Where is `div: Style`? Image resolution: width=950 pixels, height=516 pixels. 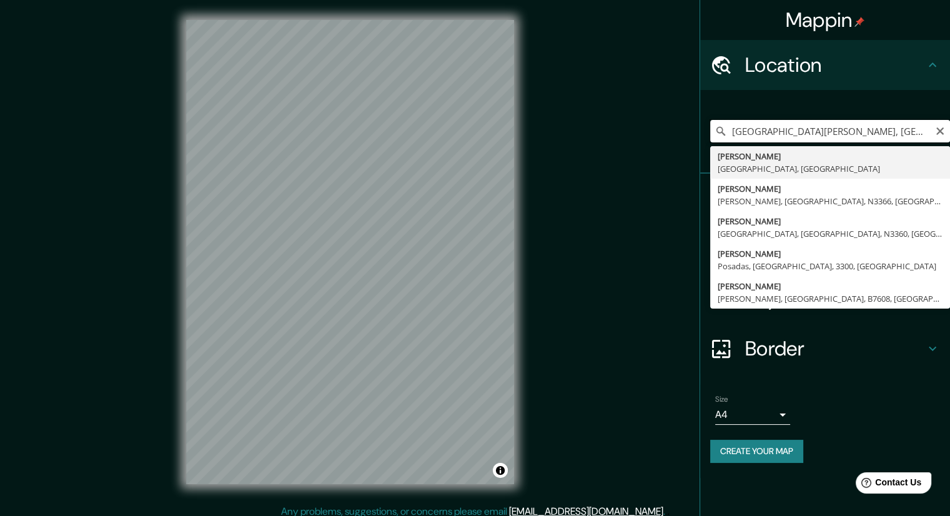 div: Style is located at coordinates (825, 249).